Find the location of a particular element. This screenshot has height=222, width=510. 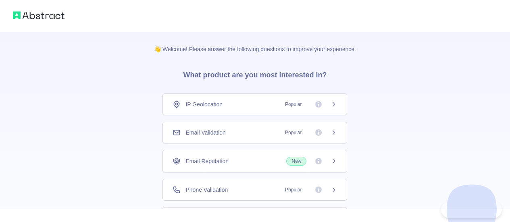

p: 👋 Welcome! Please answer the following questions to improve your experience. is located at coordinates (255, 43).